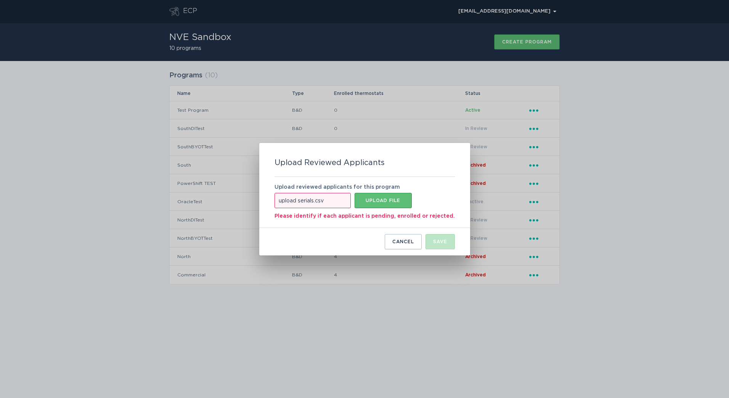 The image size is (729, 398). Describe the element at coordinates (313, 201) in the screenshot. I see `div: upload serials.csv` at that location.